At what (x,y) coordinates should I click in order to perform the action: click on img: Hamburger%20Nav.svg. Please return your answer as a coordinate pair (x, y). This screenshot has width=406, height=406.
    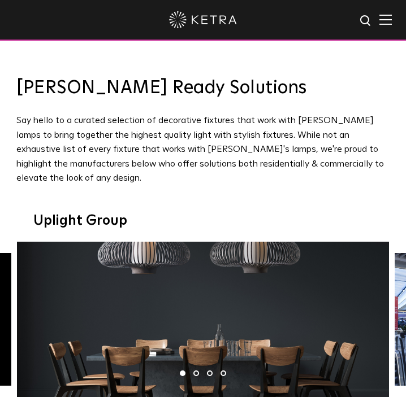
    Looking at the image, I should click on (385, 19).